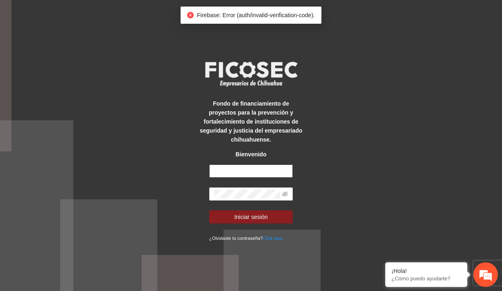 This screenshot has width=502, height=291. I want to click on span: eye-invisible, so click(285, 194).